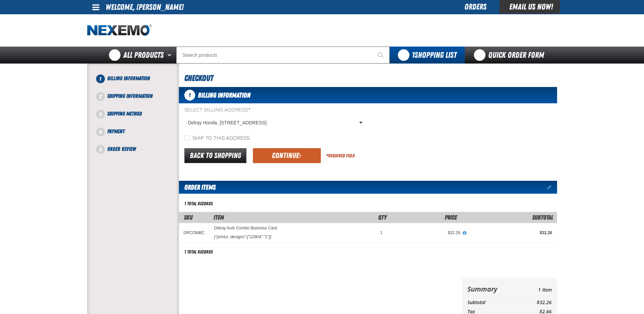  What do you see at coordinates (188, 217) in the screenshot?
I see `span: SKU` at bounding box center [188, 217].